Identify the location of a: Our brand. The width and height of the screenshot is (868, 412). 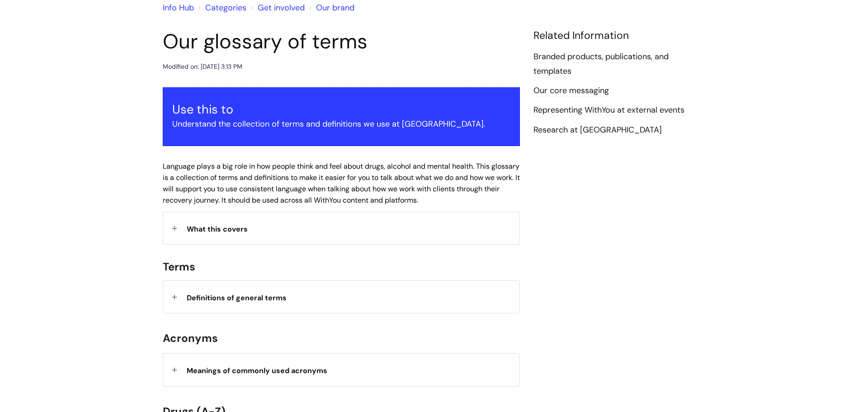
(335, 8).